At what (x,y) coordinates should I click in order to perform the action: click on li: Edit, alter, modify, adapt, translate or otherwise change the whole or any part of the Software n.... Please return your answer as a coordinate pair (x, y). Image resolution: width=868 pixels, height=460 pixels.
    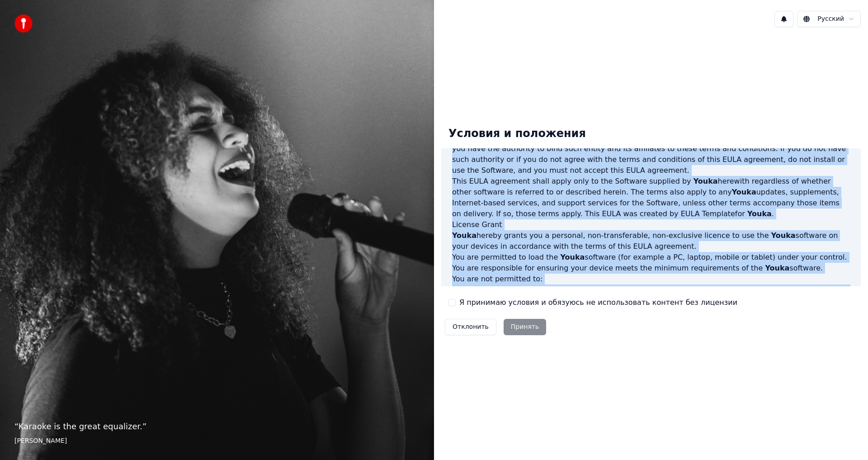
    Looking at the image, I should click on (651, 301).